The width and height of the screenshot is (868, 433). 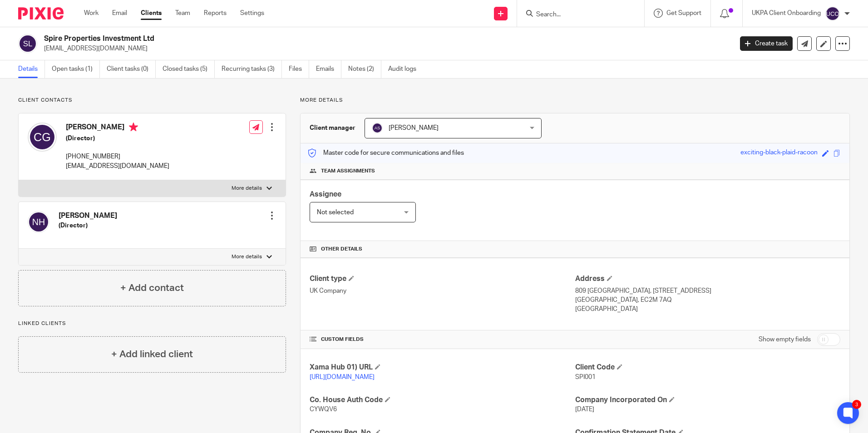 What do you see at coordinates (786, 13) in the screenshot?
I see `p: UKPA Client Onboarding` at bounding box center [786, 13].